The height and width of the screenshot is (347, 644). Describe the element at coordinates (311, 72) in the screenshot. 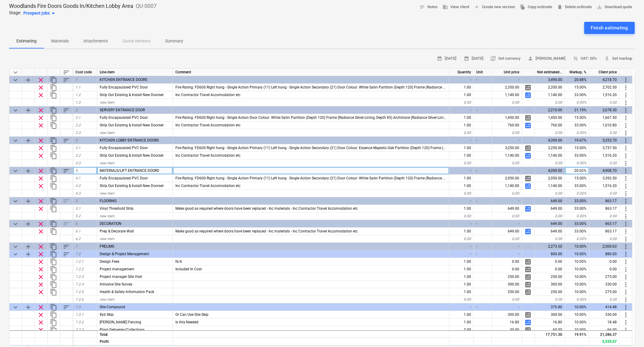

I see `div: Comment` at that location.